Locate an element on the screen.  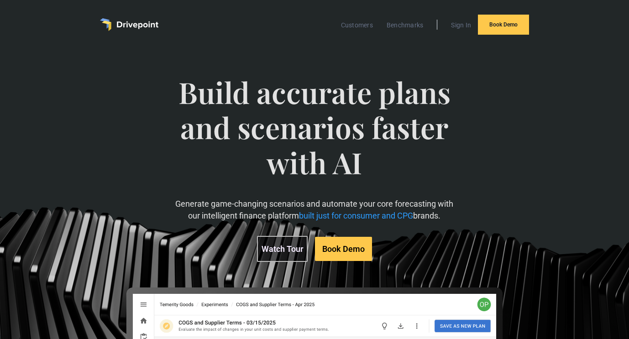
span: built just for consumer and CPG is located at coordinates (356, 215).